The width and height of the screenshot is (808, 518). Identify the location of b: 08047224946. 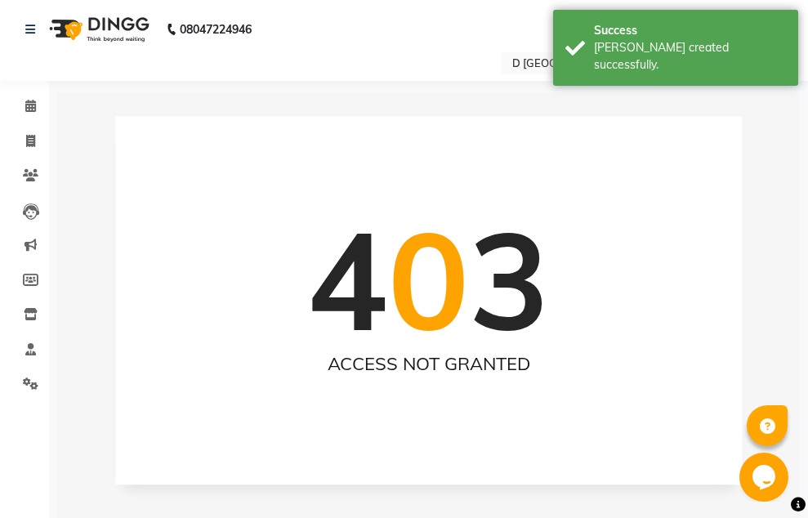
(216, 29).